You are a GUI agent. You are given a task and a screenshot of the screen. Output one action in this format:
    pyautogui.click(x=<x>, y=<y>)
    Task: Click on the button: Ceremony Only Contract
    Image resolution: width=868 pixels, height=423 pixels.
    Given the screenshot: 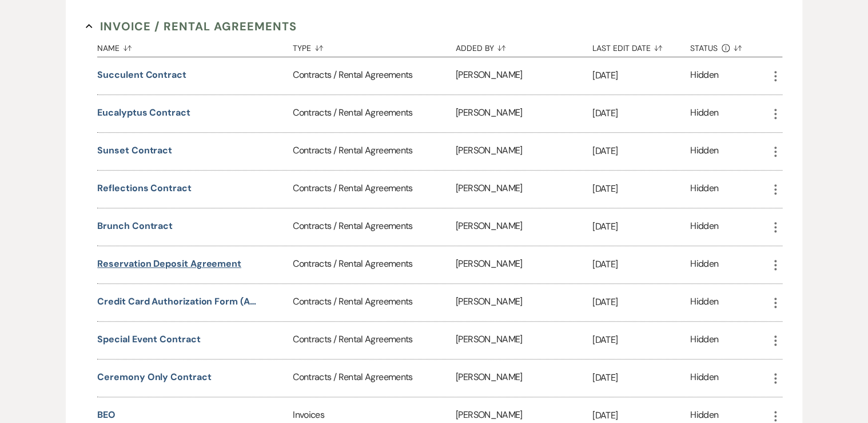 What is the action you would take?
    pyautogui.click(x=154, y=377)
    